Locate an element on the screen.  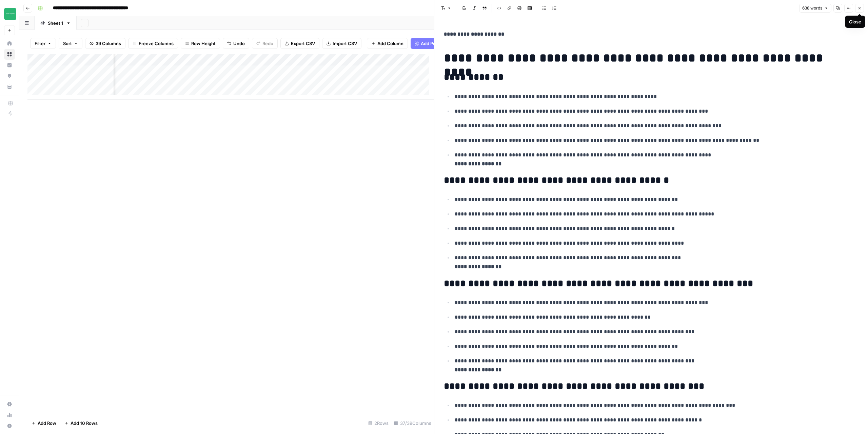
button: Import CSV is located at coordinates (342, 43).